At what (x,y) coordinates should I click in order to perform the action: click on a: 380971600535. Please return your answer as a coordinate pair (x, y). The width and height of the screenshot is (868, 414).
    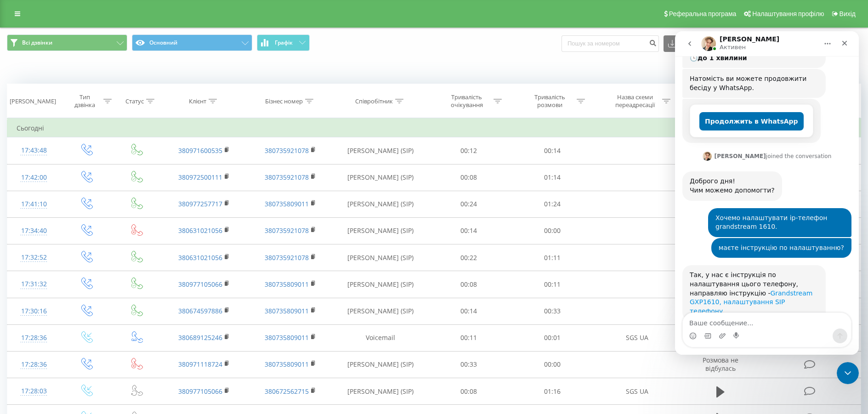
    Looking at the image, I should click on (200, 150).